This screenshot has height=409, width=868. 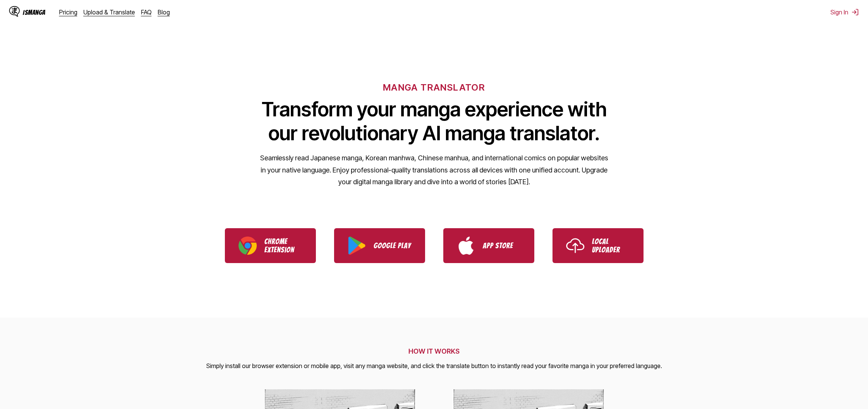 What do you see at coordinates (146, 12) in the screenshot?
I see `a: FAQ` at bounding box center [146, 12].